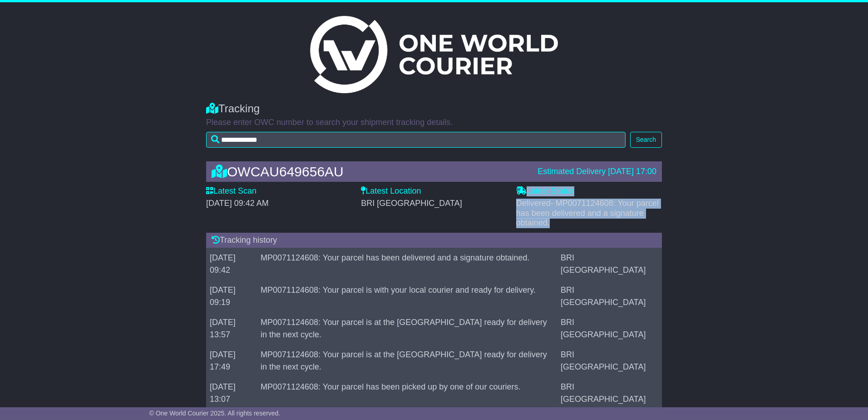  What do you see at coordinates (646, 140) in the screenshot?
I see `button: Search` at bounding box center [646, 140].